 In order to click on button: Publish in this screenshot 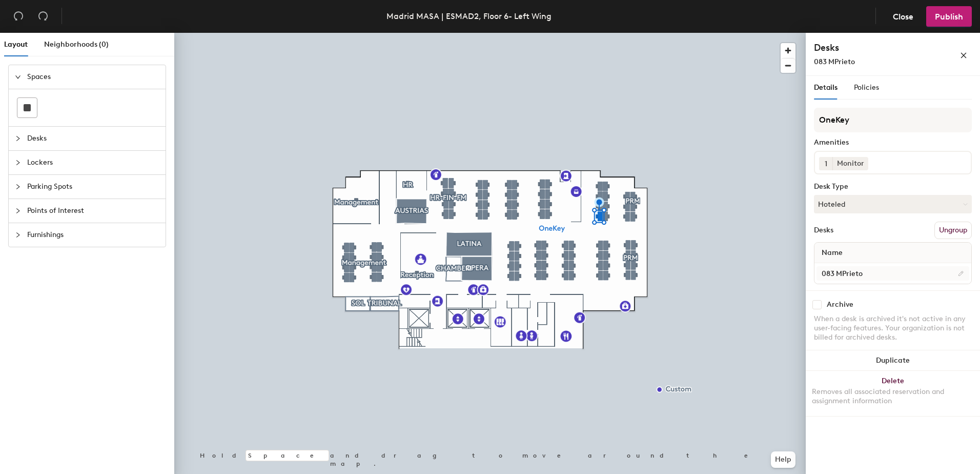, I will do `click(948, 16)`.